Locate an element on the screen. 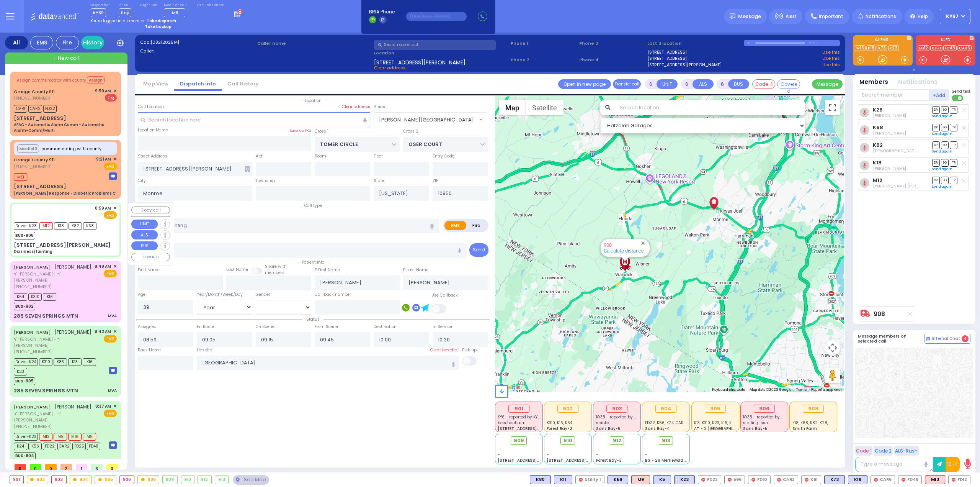 Image resolution: width=980 pixels, height=487 pixels. span: BUS-905 is located at coordinates (24, 381).